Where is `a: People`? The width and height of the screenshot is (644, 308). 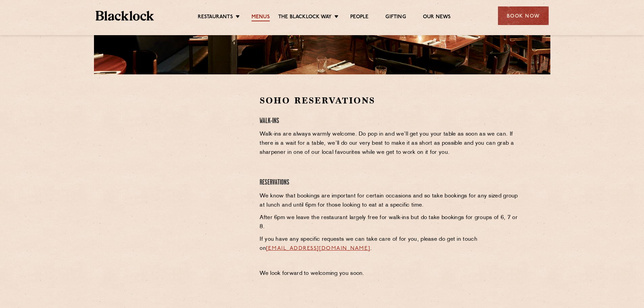
a: People is located at coordinates (359, 17).